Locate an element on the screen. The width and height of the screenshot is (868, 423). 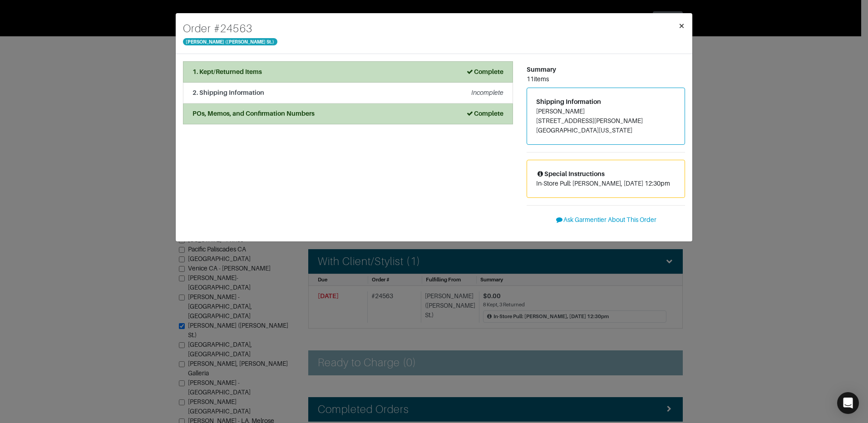
strong: 1. Kept/Returned Items is located at coordinates (227, 71).